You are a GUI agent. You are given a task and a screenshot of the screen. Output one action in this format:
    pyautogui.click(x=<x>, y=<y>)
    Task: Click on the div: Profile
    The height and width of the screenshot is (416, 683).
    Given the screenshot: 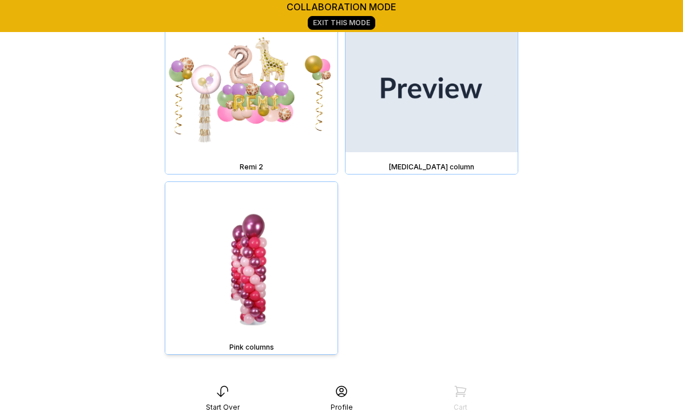 What is the action you would take?
    pyautogui.click(x=341, y=407)
    